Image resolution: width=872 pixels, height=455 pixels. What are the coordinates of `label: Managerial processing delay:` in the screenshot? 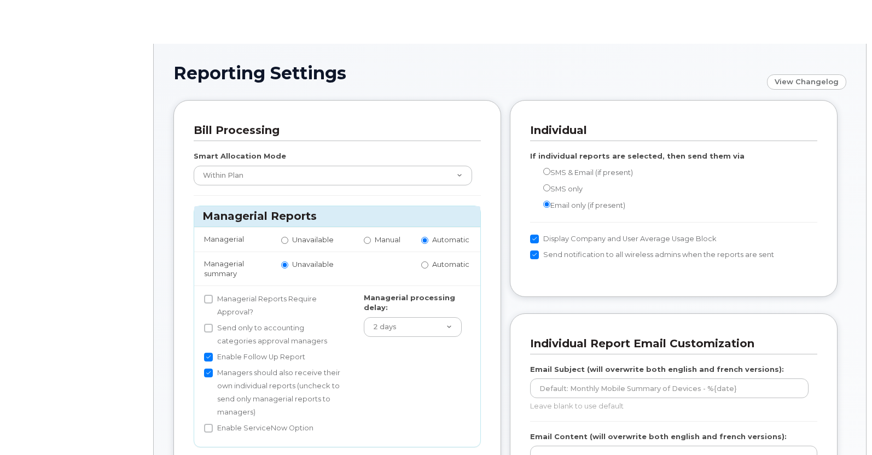 It's located at (412, 302).